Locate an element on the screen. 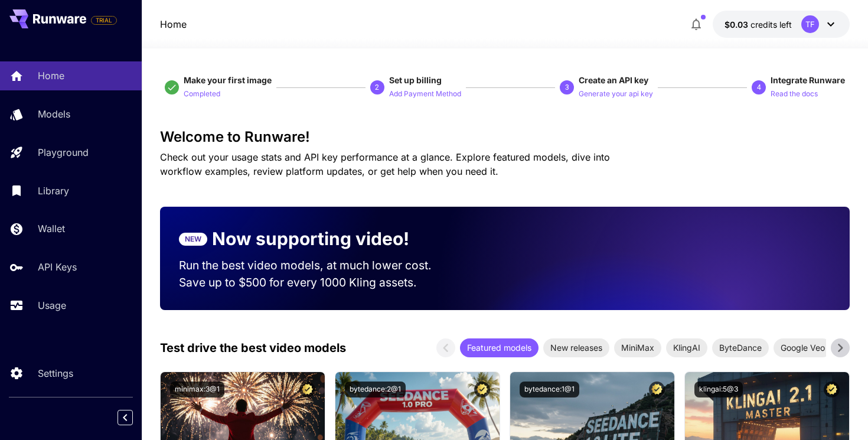 The image size is (868, 440). p: Usage is located at coordinates (52, 305).